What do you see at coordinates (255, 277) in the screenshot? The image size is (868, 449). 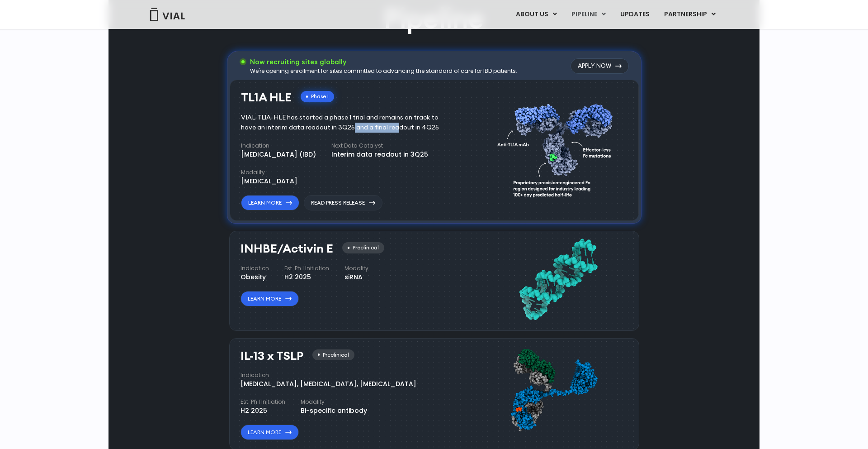 I see `div: Obesity` at bounding box center [255, 277].